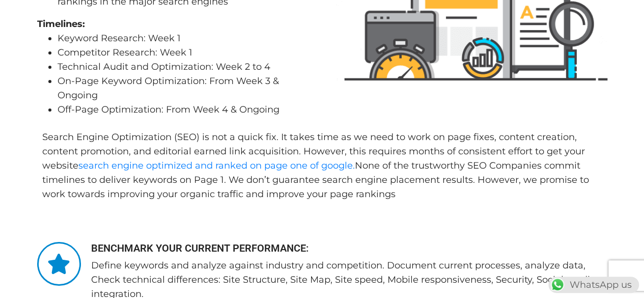  What do you see at coordinates (216, 165) in the screenshot?
I see `a: search engine optimized and ranked on page one of google.` at bounding box center [216, 165].